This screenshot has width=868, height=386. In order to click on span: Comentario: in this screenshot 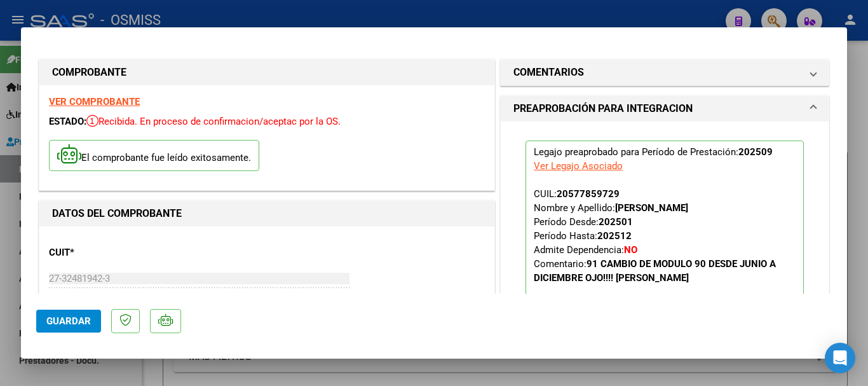, I will do `click(655, 271)`.